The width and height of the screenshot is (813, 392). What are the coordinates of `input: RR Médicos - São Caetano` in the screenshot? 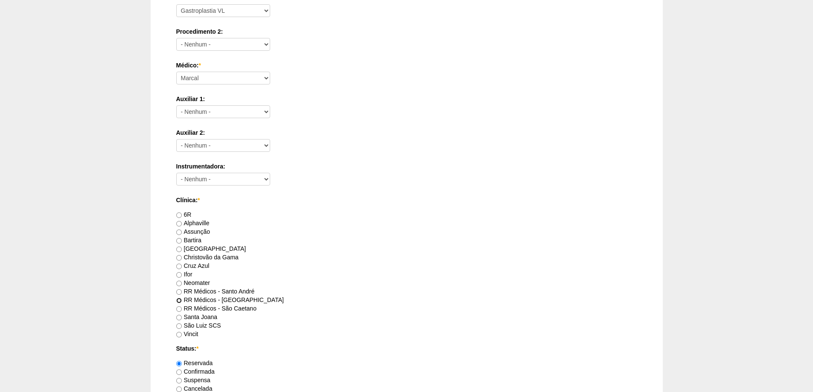 It's located at (179, 309).